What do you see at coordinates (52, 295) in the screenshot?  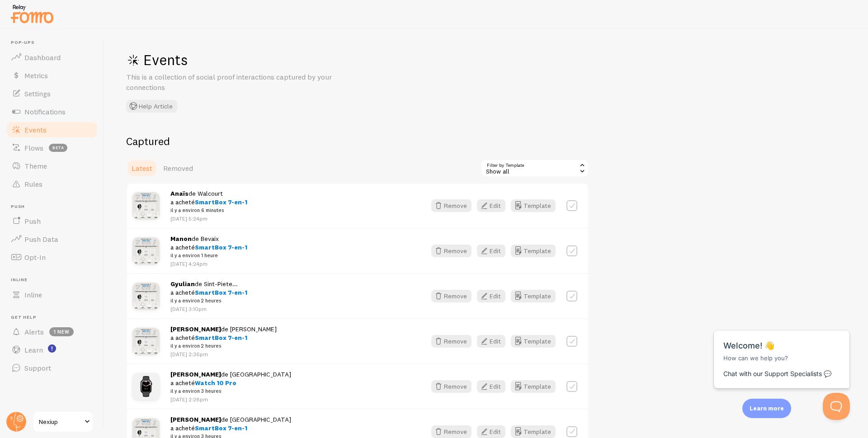 I see `a: Inline` at bounding box center [52, 295].